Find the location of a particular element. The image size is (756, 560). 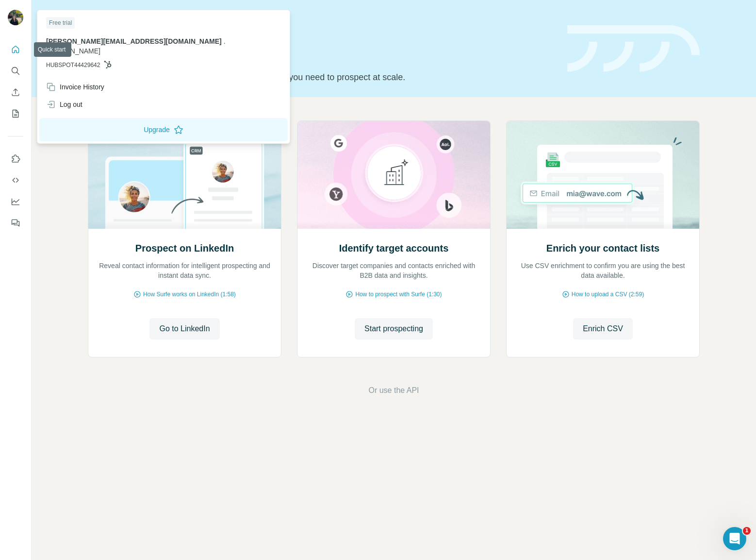

button: Use Surfe on LinkedIn is located at coordinates (16, 159).